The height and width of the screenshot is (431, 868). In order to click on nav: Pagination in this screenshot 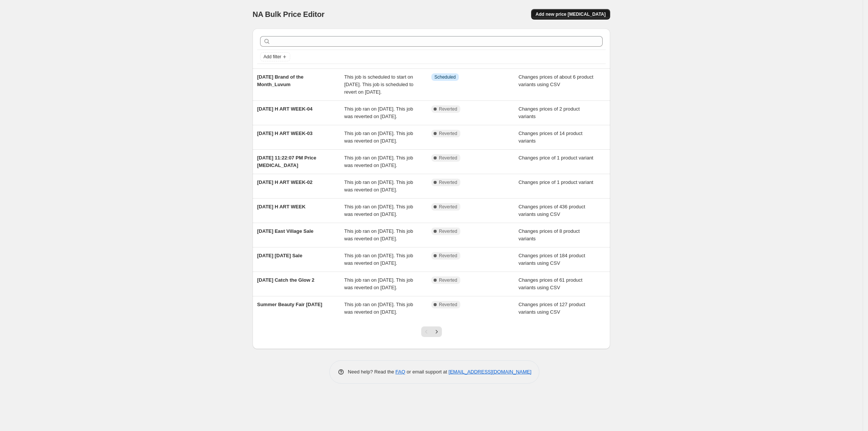, I will do `click(431, 332)`.